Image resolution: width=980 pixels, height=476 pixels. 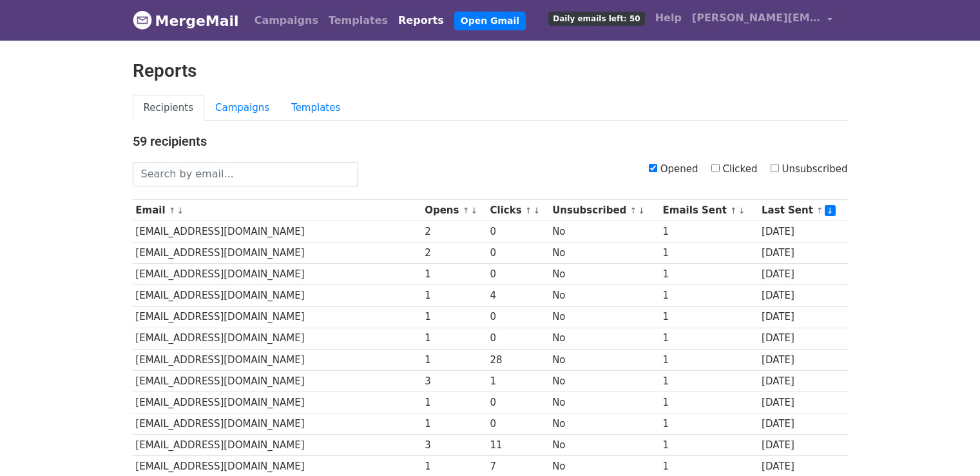 What do you see at coordinates (519, 295) in the screenshot?
I see `td: 4` at bounding box center [519, 295].